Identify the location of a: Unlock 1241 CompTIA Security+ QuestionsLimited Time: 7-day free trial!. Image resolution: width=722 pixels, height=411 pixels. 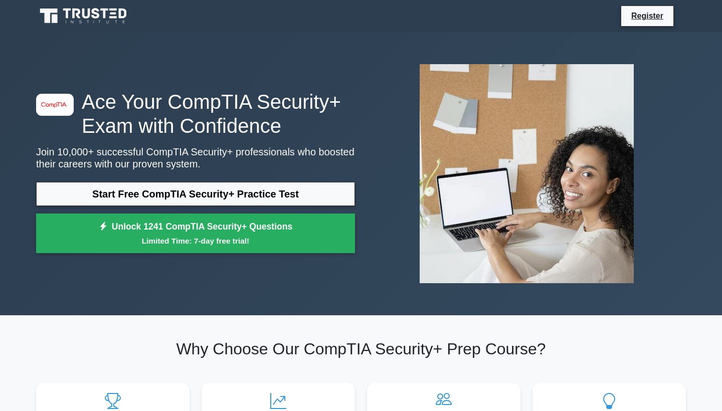
(195, 234).